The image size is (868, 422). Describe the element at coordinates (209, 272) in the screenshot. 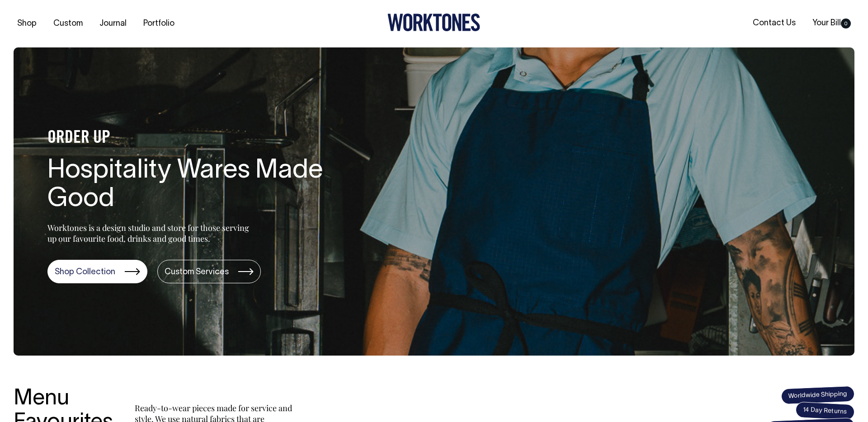

I see `a: Custom Services` at that location.